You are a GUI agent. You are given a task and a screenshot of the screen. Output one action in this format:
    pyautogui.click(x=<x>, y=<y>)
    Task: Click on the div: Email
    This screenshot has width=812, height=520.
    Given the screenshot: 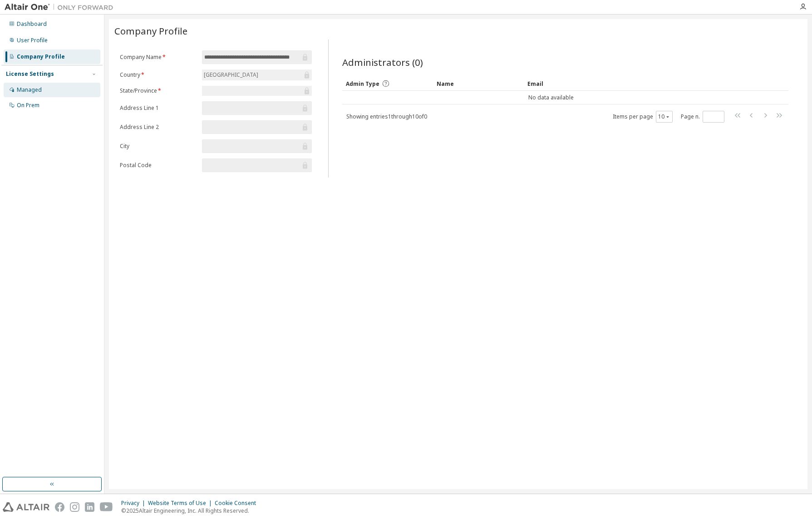 What is the action you would take?
    pyautogui.click(x=569, y=84)
    